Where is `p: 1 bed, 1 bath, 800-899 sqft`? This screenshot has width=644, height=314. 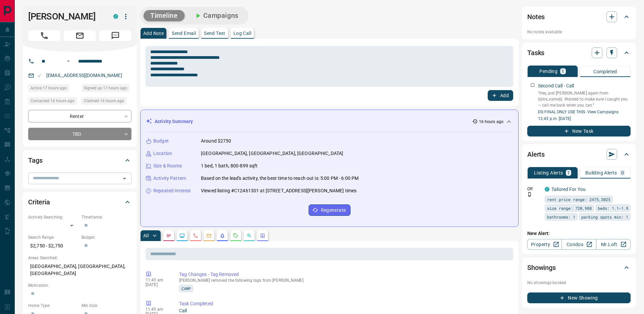 p: 1 bed, 1 bath, 800-899 sqft is located at coordinates (230, 165).